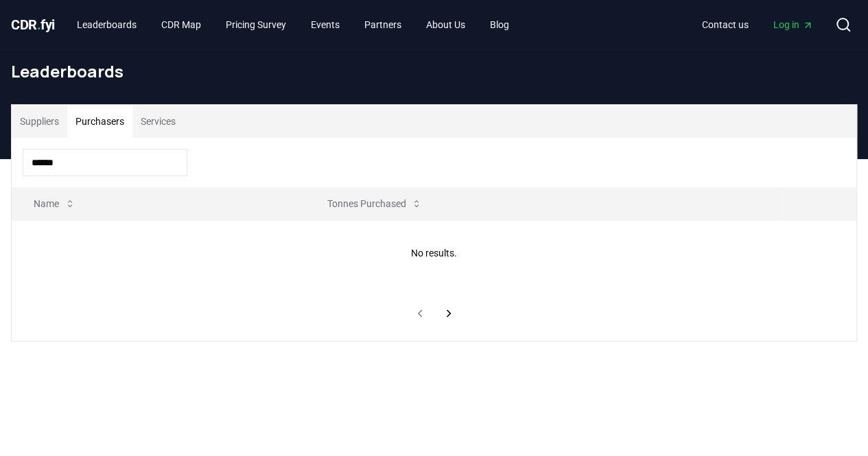 This screenshot has height=456, width=868. I want to click on button: next page, so click(449, 314).